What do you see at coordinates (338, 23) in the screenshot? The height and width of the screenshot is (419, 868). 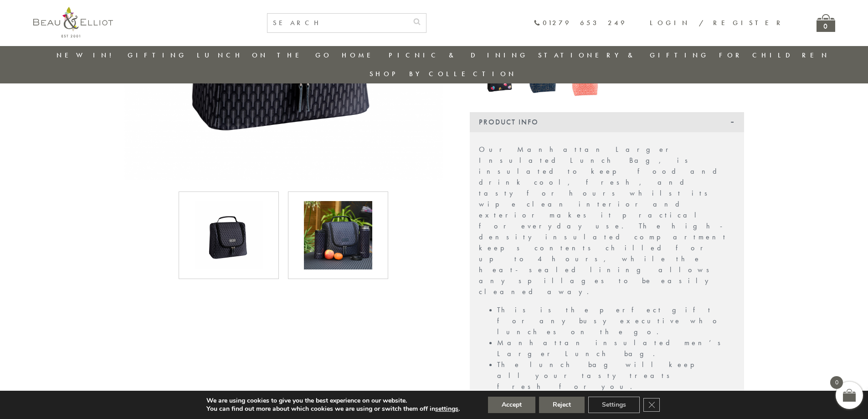 I see `input: SEARCH` at bounding box center [338, 23].